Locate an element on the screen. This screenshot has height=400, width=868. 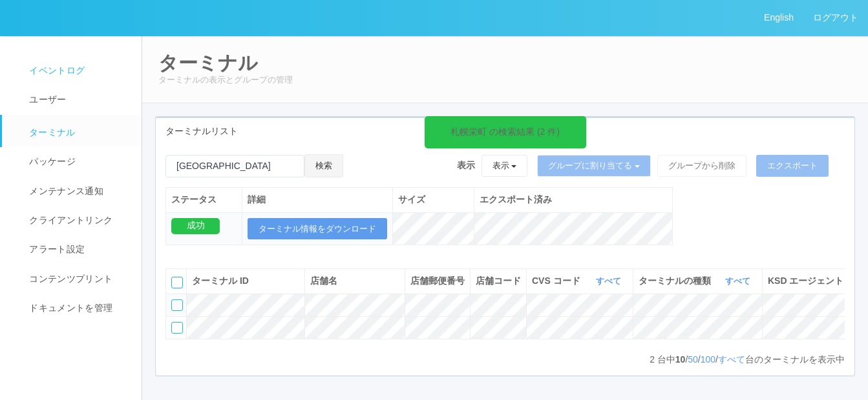
div: エクスポート済み is located at coordinates (573, 199).